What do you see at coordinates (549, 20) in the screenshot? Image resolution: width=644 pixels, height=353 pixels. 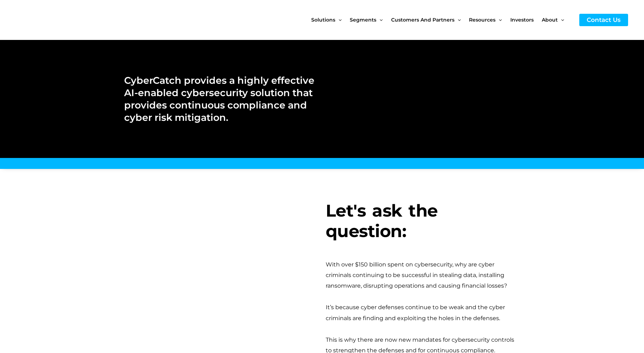 I see `span: About` at bounding box center [549, 20].